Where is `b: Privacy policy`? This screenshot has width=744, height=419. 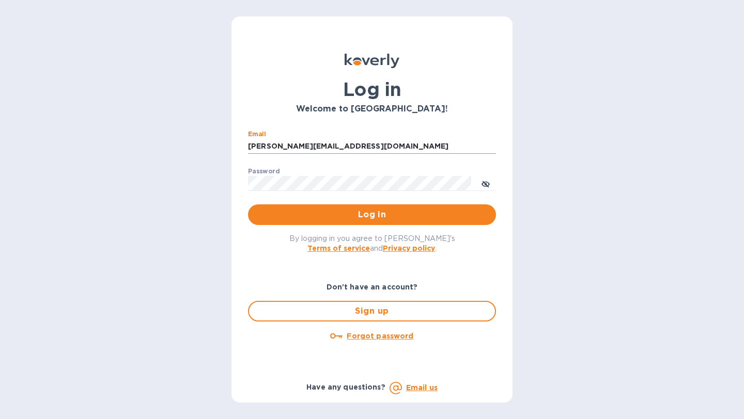
b: Privacy policy is located at coordinates (408, 248).